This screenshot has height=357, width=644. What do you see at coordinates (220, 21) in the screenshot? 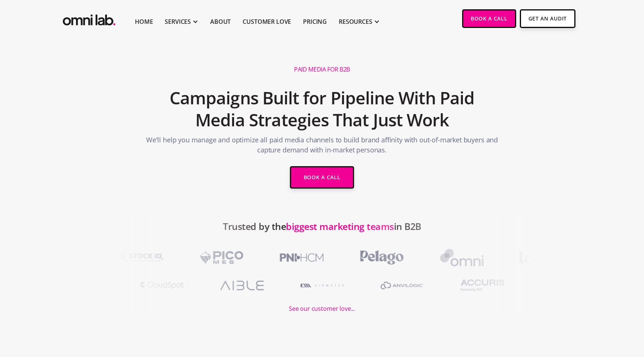
I see `a: About` at bounding box center [220, 21].